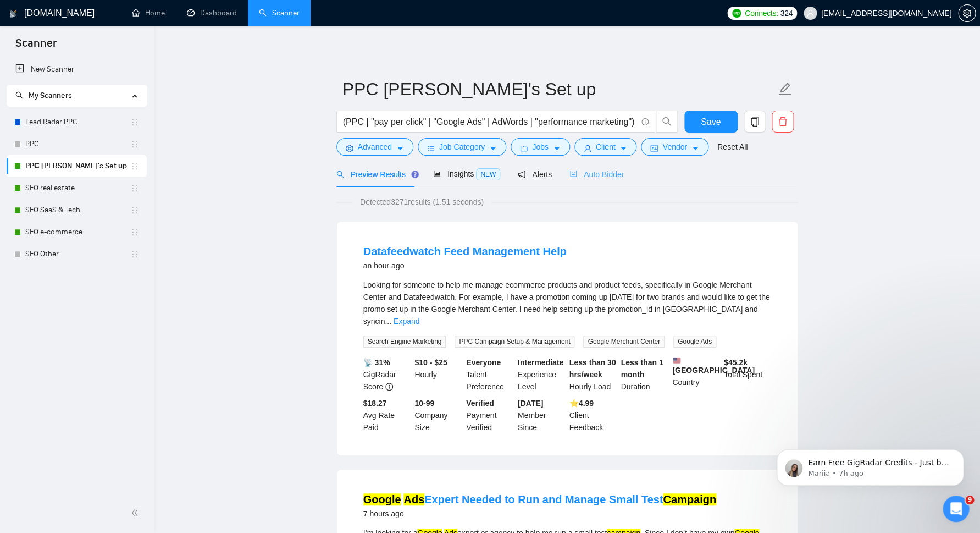 This screenshot has width=980, height=533. Describe the element at coordinates (462, 147) in the screenshot. I see `span: Job Category` at that location.